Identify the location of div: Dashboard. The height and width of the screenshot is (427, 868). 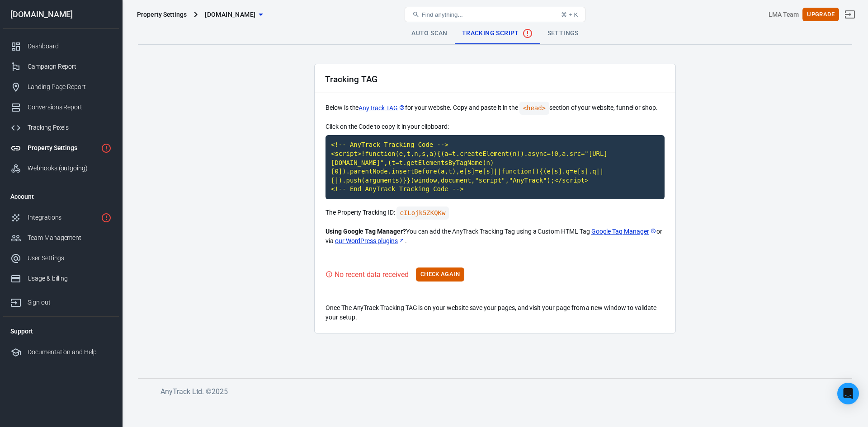
(70, 46).